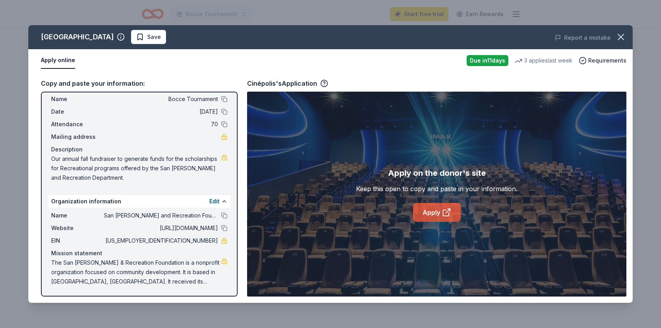  Describe the element at coordinates (78, 228) in the screenshot. I see `span: Website` at that location.